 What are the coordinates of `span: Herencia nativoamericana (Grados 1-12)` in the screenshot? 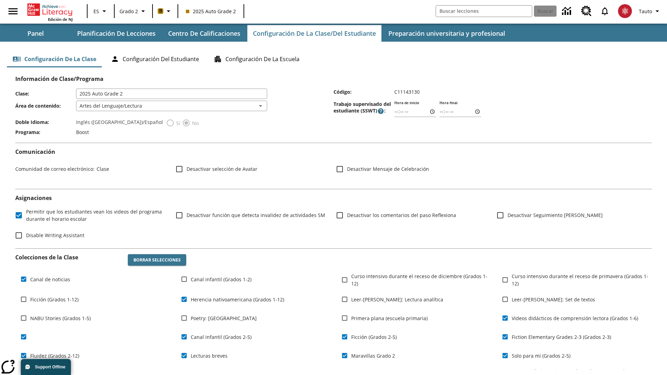 It's located at (237, 299).